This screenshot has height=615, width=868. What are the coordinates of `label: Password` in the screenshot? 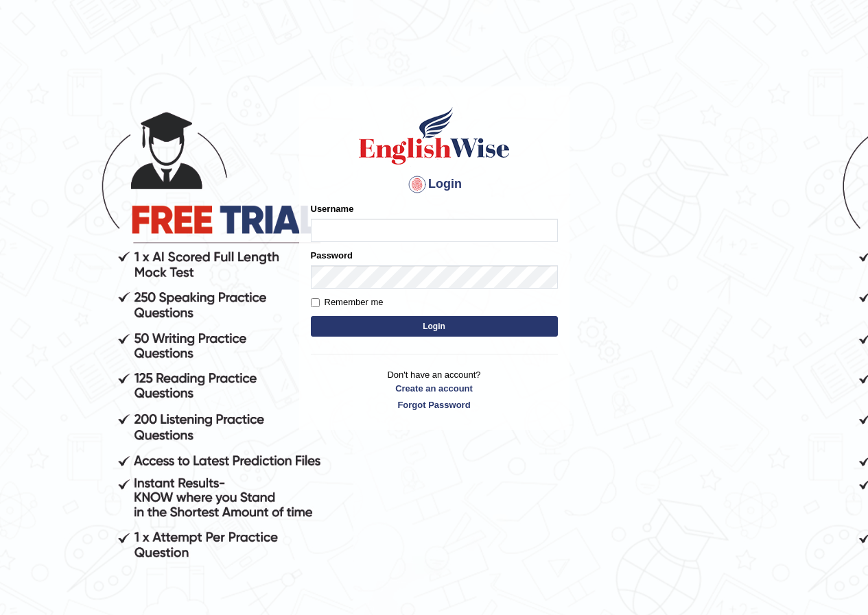 It's located at (331, 255).